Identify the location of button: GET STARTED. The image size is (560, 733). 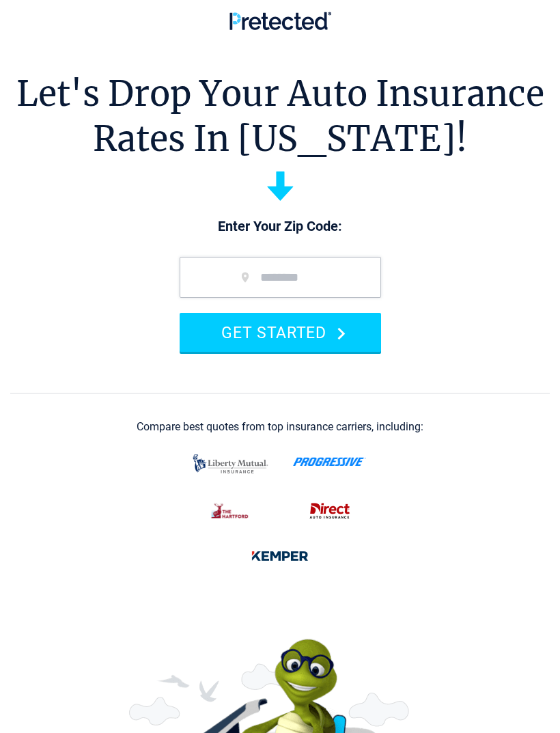
(280, 332).